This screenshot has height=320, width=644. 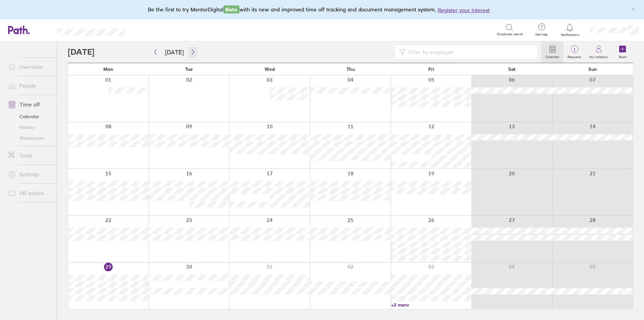 What do you see at coordinates (30, 104) in the screenshot?
I see `a: Time off` at bounding box center [30, 104].